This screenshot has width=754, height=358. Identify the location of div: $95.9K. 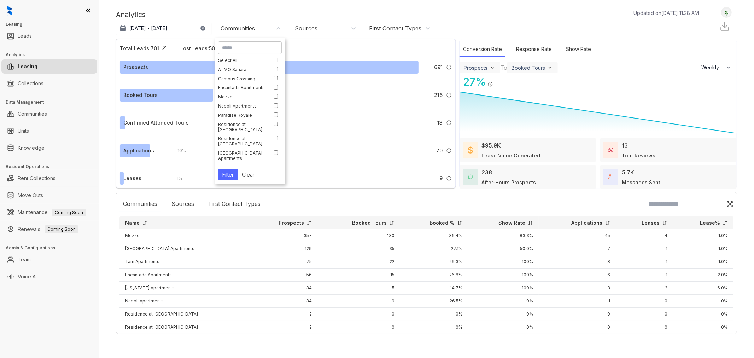
(491, 145).